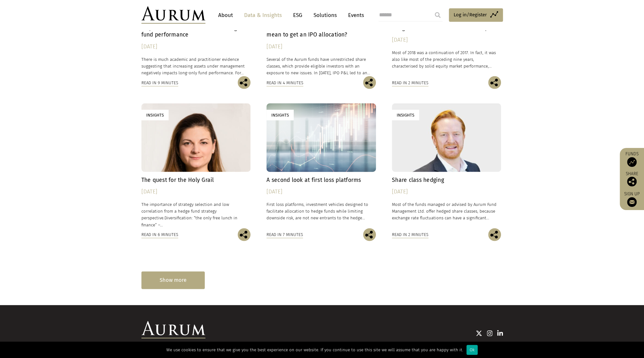  Describe the element at coordinates (447, 180) in the screenshot. I see `h4: Share class hedging` at that location.